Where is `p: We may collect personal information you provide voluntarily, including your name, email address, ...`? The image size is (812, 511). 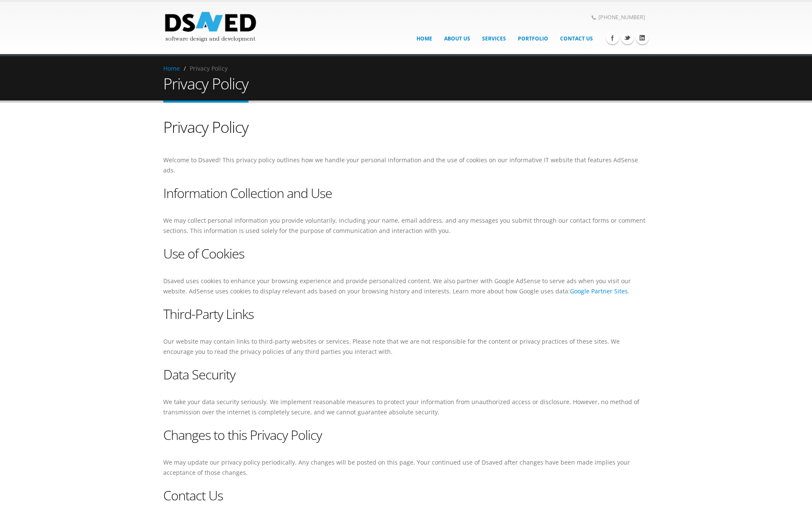
p: We may collect personal information you provide voluntarily, including your name, email address, ... is located at coordinates (406, 226).